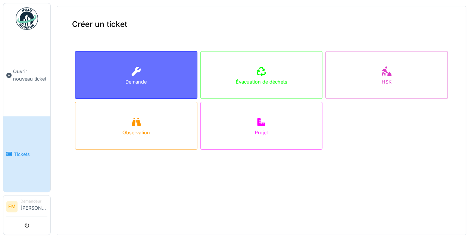  Describe the element at coordinates (261, 82) in the screenshot. I see `div: Évacuation de déchets` at that location.